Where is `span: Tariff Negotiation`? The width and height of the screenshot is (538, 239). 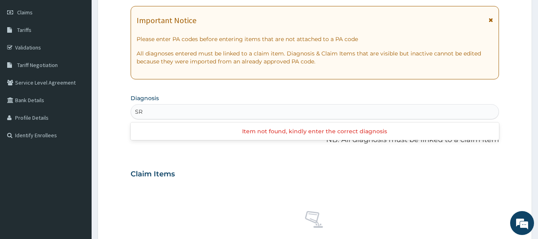
span: Tariff Negotiation is located at coordinates (37, 65).